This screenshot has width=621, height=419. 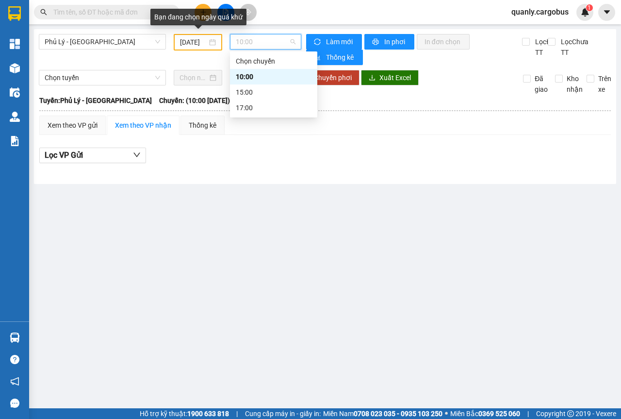 What do you see at coordinates (208, 414) in the screenshot?
I see `strong: 1900 633 818` at bounding box center [208, 414].